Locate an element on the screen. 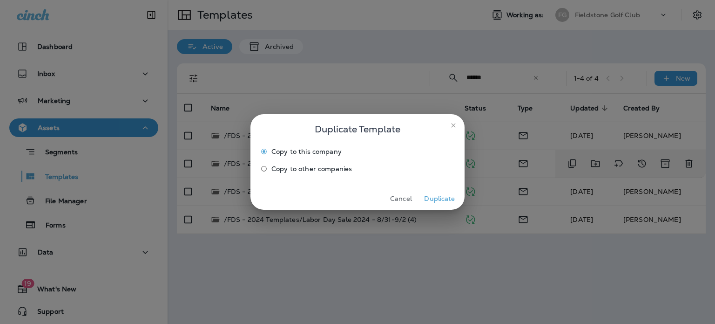  button: Duplicate is located at coordinates (440, 198).